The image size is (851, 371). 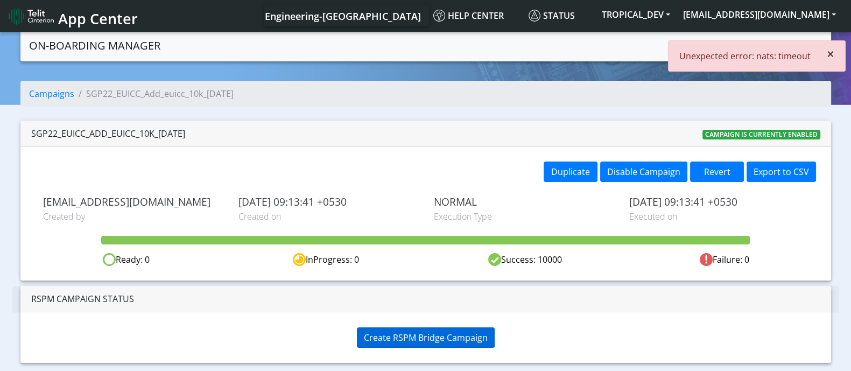 What do you see at coordinates (342, 16) in the screenshot?
I see `a: Your current platform instance` at bounding box center [342, 16].